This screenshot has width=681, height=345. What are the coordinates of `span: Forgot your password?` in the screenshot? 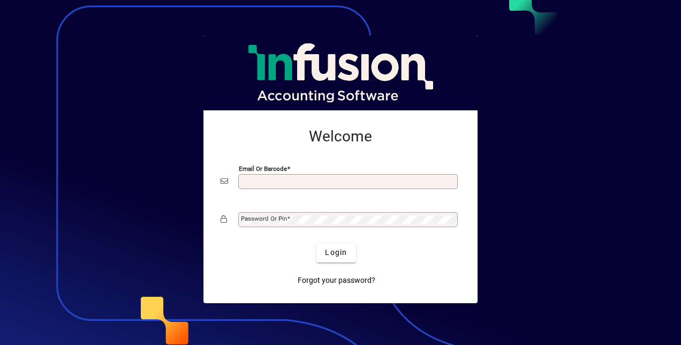 It's located at (336, 280).